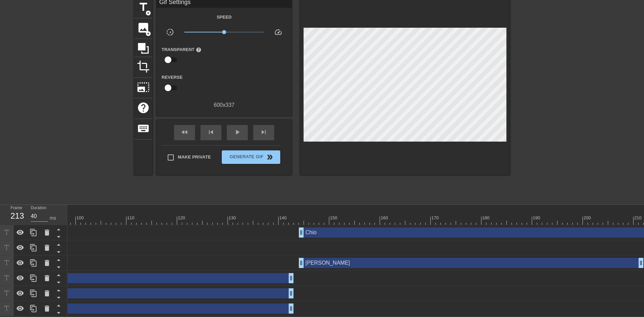 This screenshot has height=317, width=644. What do you see at coordinates (182, 50) in the screenshot?
I see `label: Transparent` at bounding box center [182, 50].